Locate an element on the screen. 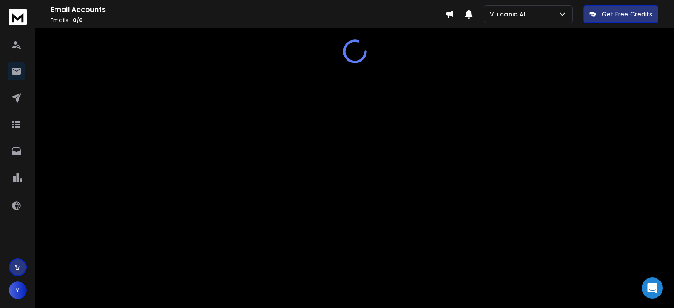 The width and height of the screenshot is (674, 308). div: Open Intercom Messenger is located at coordinates (652, 288).